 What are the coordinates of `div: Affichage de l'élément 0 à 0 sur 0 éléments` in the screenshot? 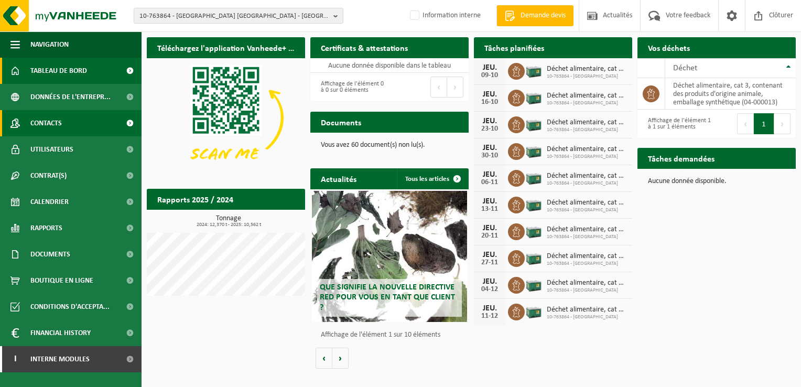 It's located at (350, 87).